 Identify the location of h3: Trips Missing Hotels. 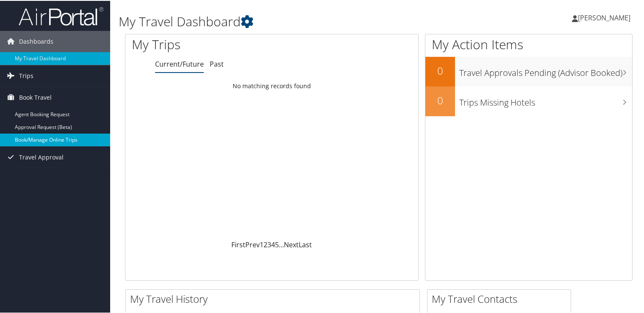
(546, 100).